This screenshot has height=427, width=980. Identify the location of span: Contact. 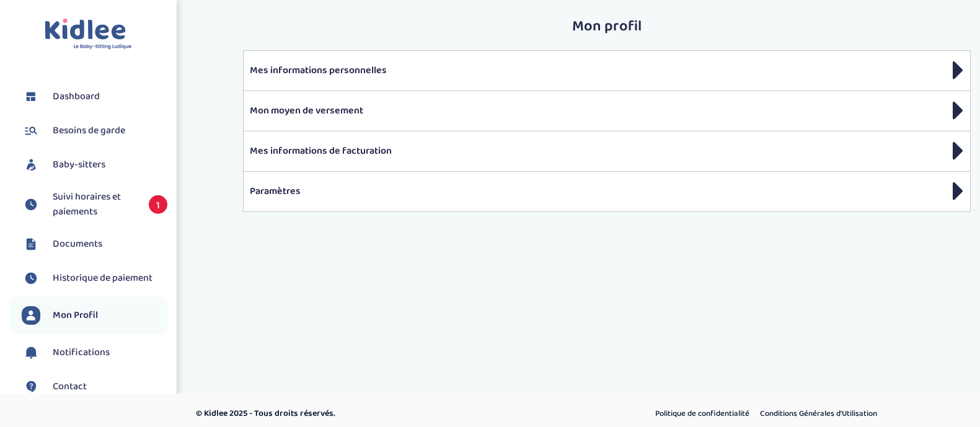
(69, 387).